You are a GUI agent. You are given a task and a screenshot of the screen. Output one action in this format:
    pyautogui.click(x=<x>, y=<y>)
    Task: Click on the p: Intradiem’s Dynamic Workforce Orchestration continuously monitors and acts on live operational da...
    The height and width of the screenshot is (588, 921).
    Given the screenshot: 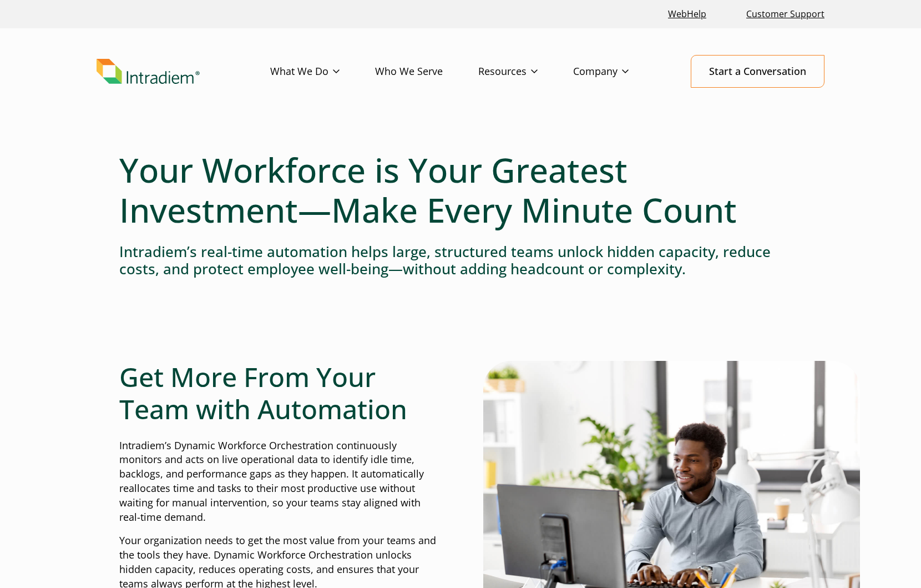 What is the action you would take?
    pyautogui.click(x=279, y=481)
    